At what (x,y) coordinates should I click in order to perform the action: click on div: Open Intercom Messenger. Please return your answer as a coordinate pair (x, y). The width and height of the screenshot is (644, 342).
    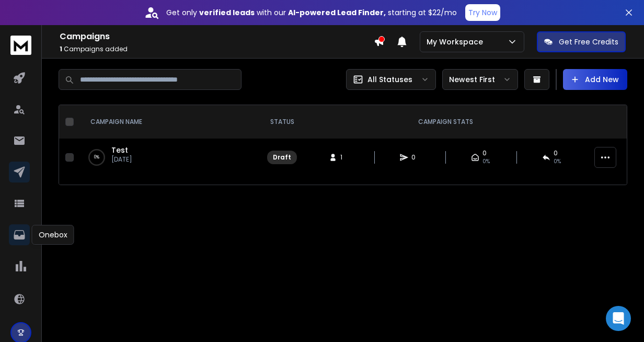
    Looking at the image, I should click on (618, 318).